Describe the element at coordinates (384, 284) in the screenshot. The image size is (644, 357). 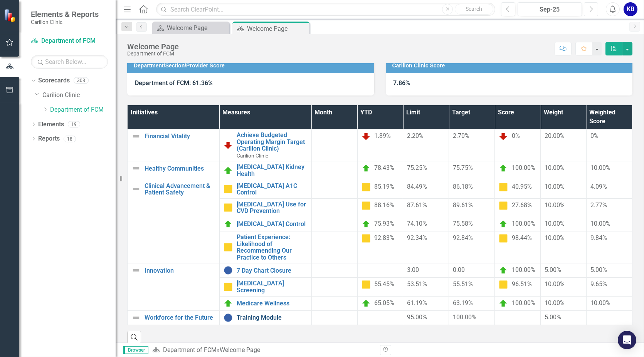
I see `span: 55.45%` at that location.